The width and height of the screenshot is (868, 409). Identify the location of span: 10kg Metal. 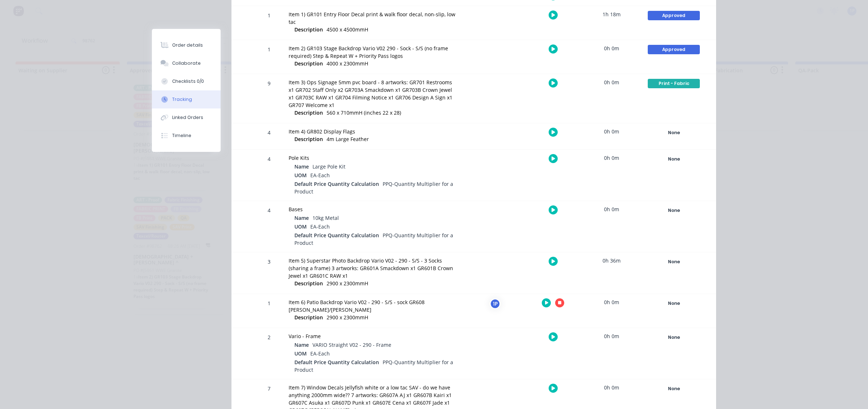
(326, 217).